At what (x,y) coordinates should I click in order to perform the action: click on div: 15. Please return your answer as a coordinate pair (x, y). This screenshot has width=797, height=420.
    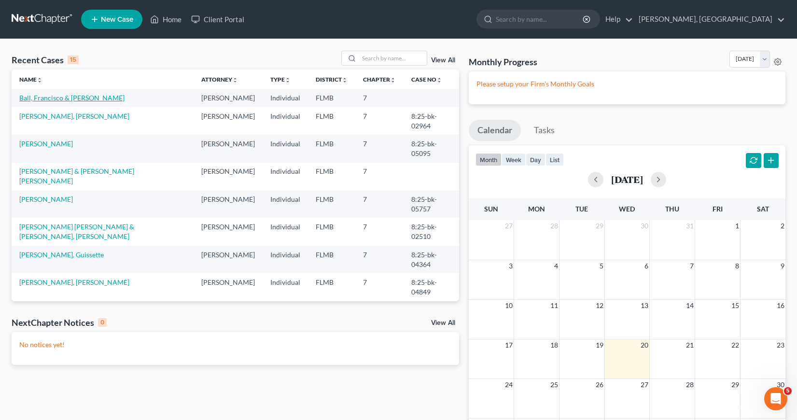
    Looking at the image, I should click on (73, 60).